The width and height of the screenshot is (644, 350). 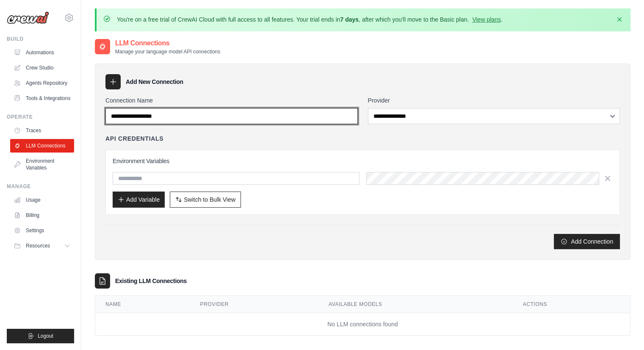 What do you see at coordinates (42, 164) in the screenshot?
I see `a: Environment Variables` at bounding box center [42, 164].